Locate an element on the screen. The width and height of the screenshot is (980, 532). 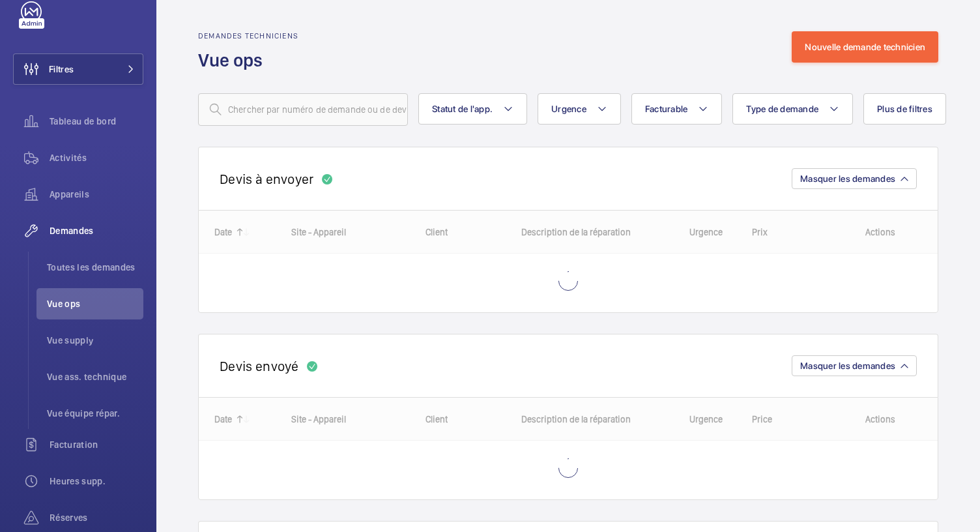
span: Réserves is located at coordinates (97, 517).